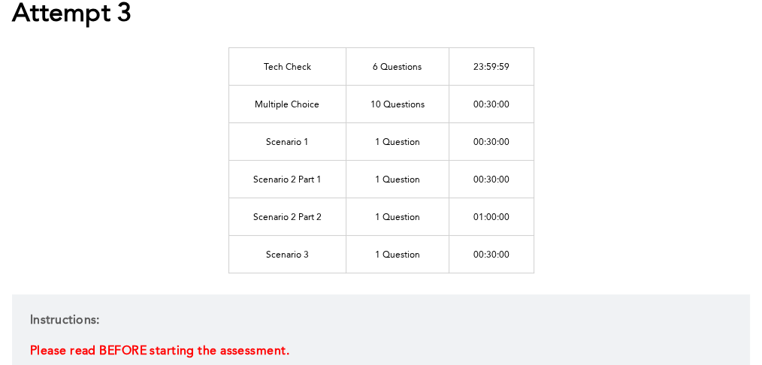 Image resolution: width=762 pixels, height=365 pixels. What do you see at coordinates (287, 217) in the screenshot?
I see `td: Scenario 2 Part 2` at bounding box center [287, 217].